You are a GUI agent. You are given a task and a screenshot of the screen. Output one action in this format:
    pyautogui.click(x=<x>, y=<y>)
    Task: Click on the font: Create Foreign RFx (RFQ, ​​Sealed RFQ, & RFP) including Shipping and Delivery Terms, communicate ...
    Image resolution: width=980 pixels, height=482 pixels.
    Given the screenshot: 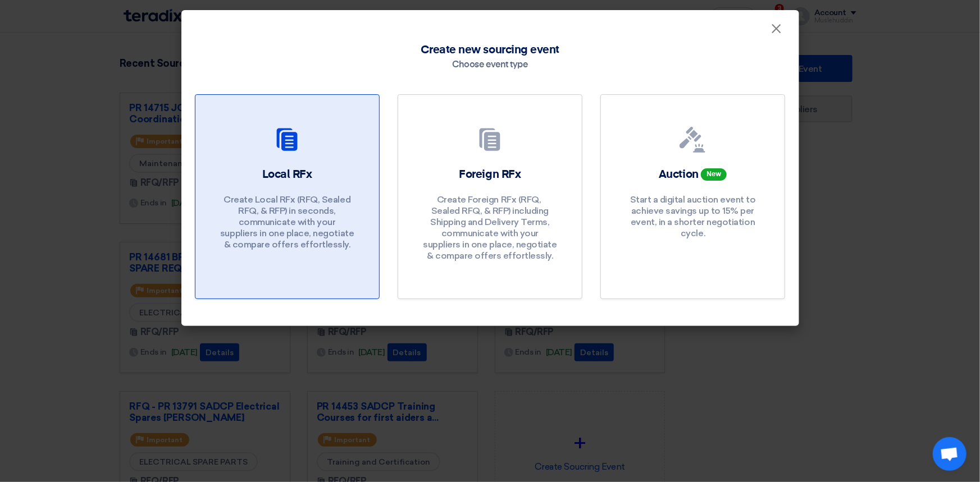 What is the action you would take?
    pyautogui.click(x=490, y=227)
    